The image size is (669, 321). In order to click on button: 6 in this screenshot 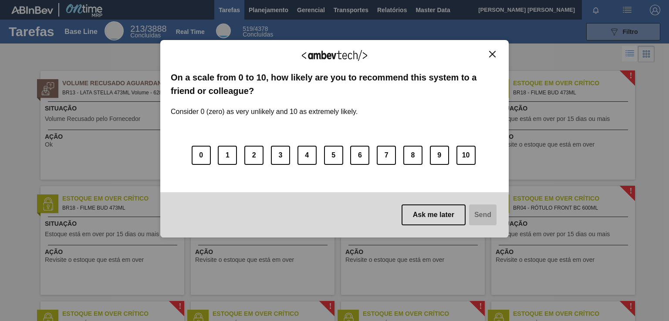, I will do `click(360, 155)`.